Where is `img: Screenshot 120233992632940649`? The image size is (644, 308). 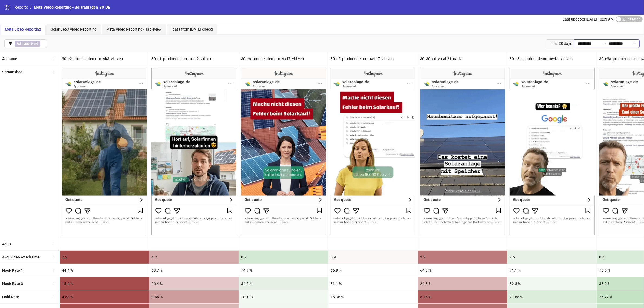
img: Screenshot 120233992632940649 is located at coordinates (105, 151).